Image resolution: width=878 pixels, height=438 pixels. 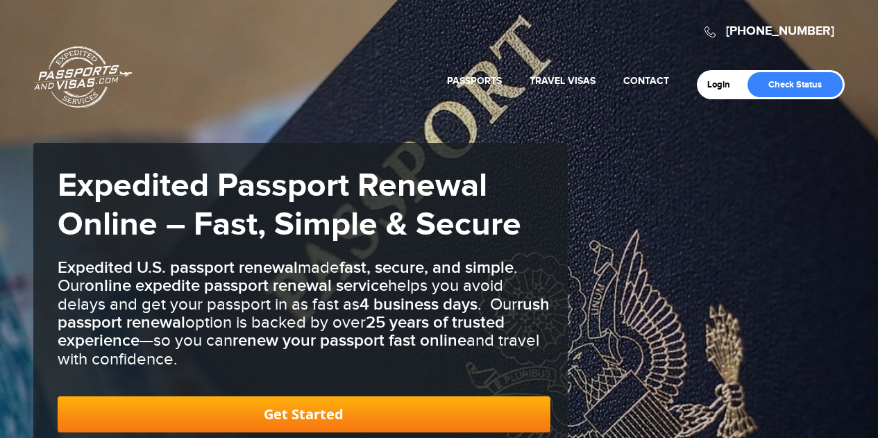 What do you see at coordinates (281, 331) in the screenshot?
I see `b: 25 years of trusted experience` at bounding box center [281, 331].